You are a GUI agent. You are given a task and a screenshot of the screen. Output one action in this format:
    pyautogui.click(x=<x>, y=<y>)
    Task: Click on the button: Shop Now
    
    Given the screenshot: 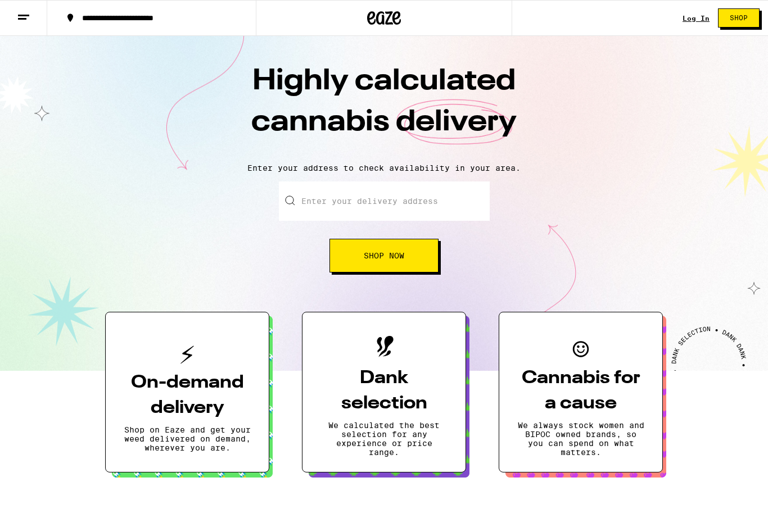 What is the action you would take?
    pyautogui.click(x=384, y=256)
    